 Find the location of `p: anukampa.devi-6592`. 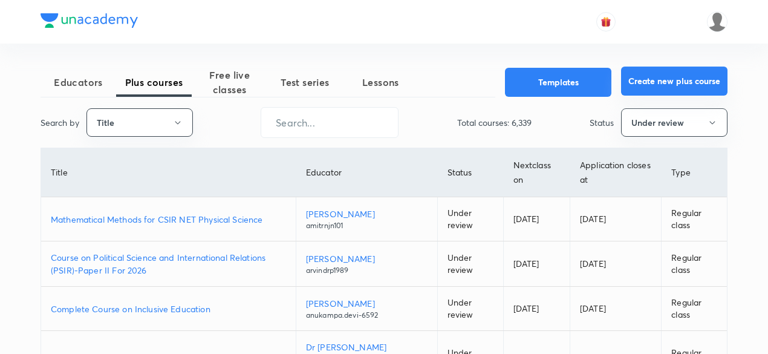

p: anukampa.devi-6592 is located at coordinates (367, 315).